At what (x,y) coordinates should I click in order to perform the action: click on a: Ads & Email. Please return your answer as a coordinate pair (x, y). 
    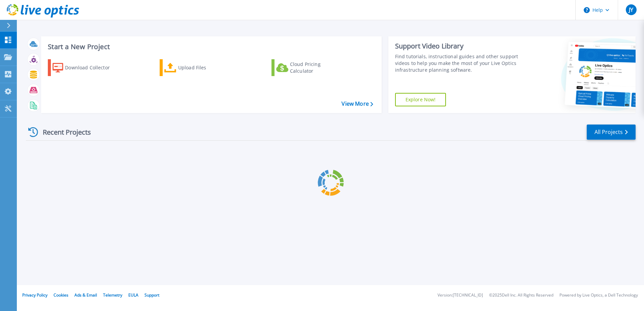
    Looking at the image, I should click on (85, 295).